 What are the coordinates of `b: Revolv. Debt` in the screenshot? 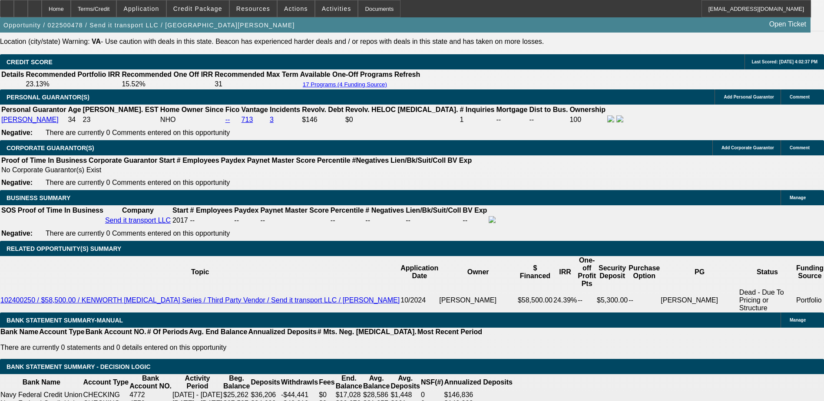 It's located at (323, 109).